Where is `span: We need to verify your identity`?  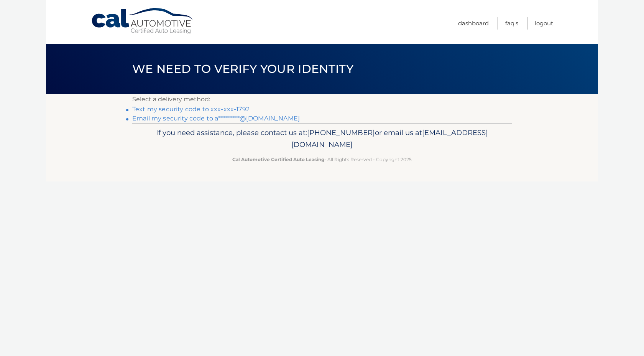 span: We need to verify your identity is located at coordinates (243, 69).